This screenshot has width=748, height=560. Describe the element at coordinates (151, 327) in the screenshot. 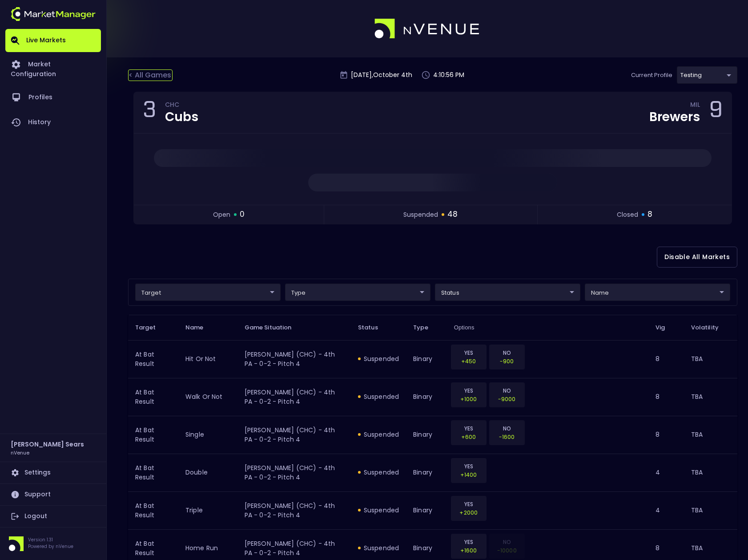

I see `span: Target` at that location.